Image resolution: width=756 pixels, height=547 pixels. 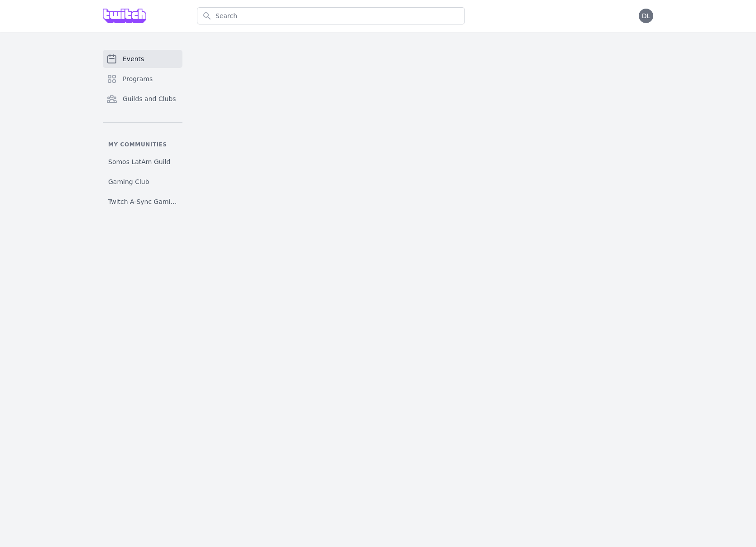 I want to click on img: Grove, so click(x=125, y=16).